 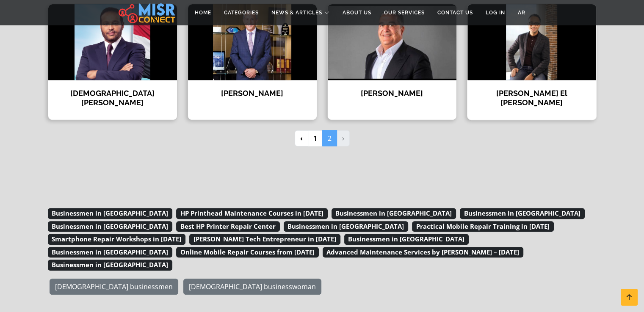 What do you see at coordinates (241, 12) in the screenshot?
I see `a: Categories` at bounding box center [241, 12].